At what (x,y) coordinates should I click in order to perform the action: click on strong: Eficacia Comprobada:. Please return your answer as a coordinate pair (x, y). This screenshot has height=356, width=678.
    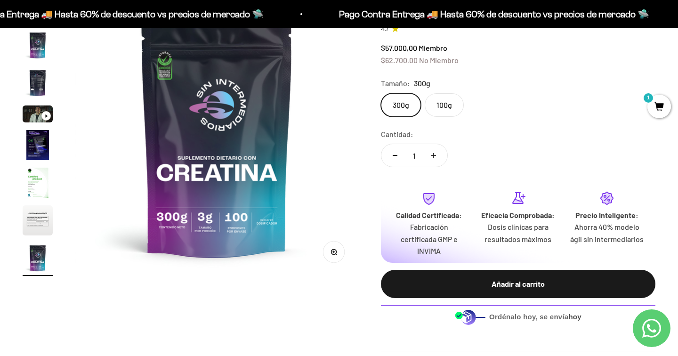
    Looking at the image, I should click on (518, 215).